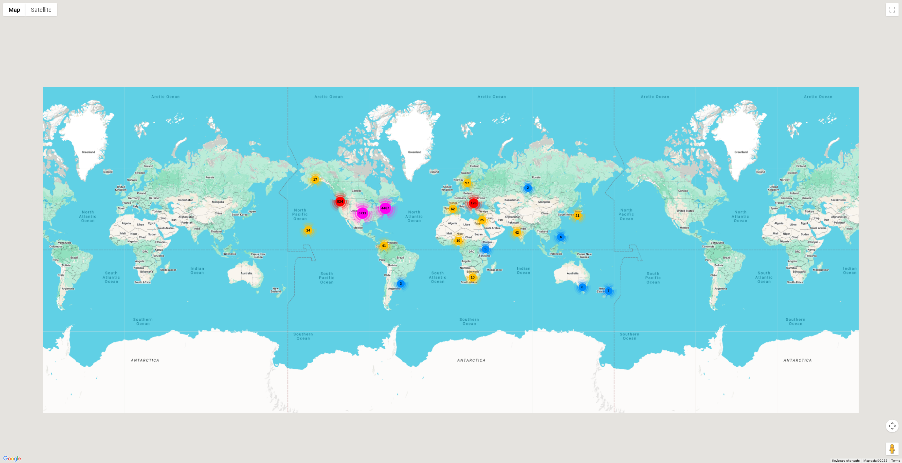  I want to click on div: 4, so click(561, 237).